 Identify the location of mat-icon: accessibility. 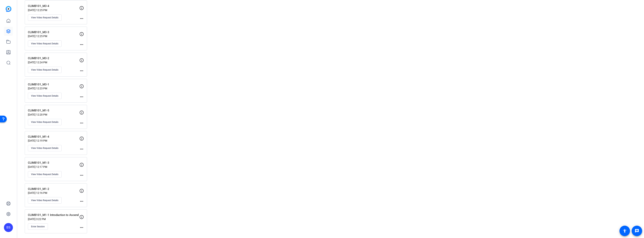
(625, 231).